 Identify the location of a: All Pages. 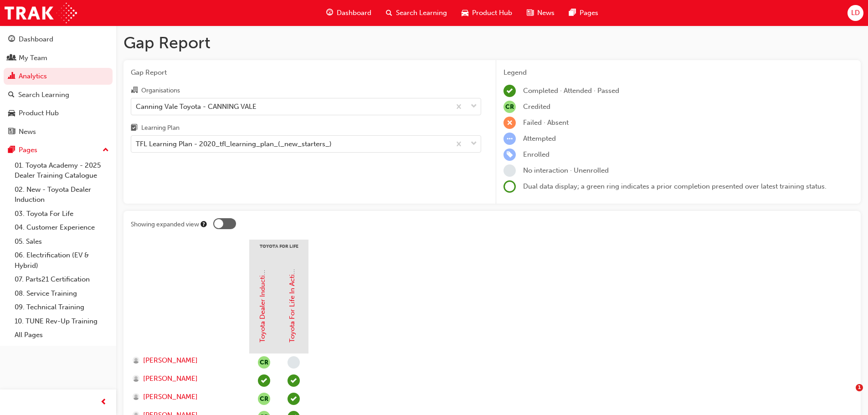
(61, 335).